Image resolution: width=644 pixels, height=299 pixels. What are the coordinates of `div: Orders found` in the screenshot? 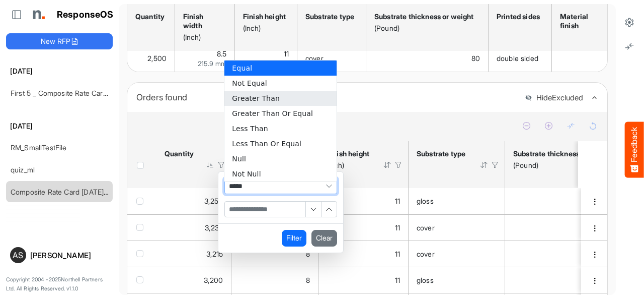 It's located at (326, 97).